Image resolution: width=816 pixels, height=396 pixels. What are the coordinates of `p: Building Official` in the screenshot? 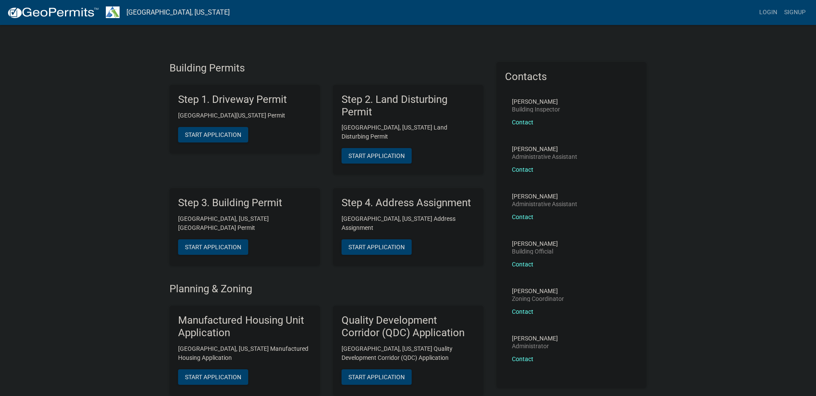 It's located at (535, 251).